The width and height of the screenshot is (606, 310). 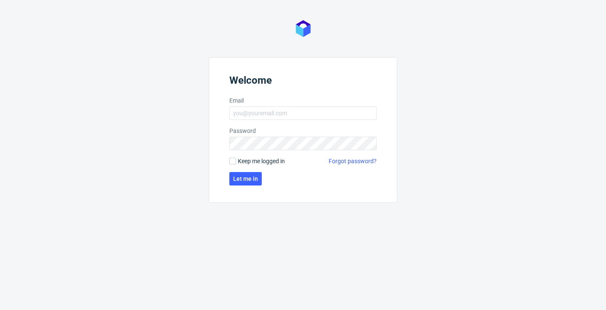 I want to click on a: Forgot password?, so click(x=353, y=161).